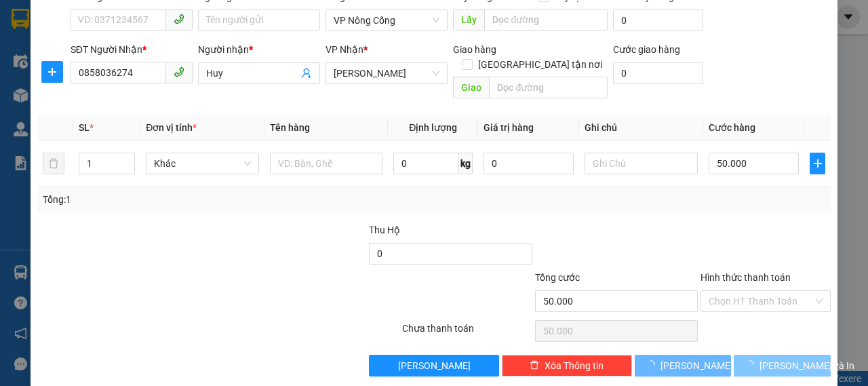 The width and height of the screenshot is (868, 386). I want to click on span: Khác, so click(202, 163).